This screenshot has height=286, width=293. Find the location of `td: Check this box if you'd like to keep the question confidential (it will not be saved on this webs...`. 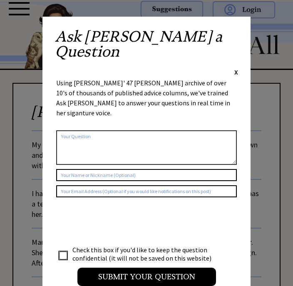

td: Check this box if you'd like to keep the question confidential (it will not be saved on this webs... is located at coordinates (146, 254).